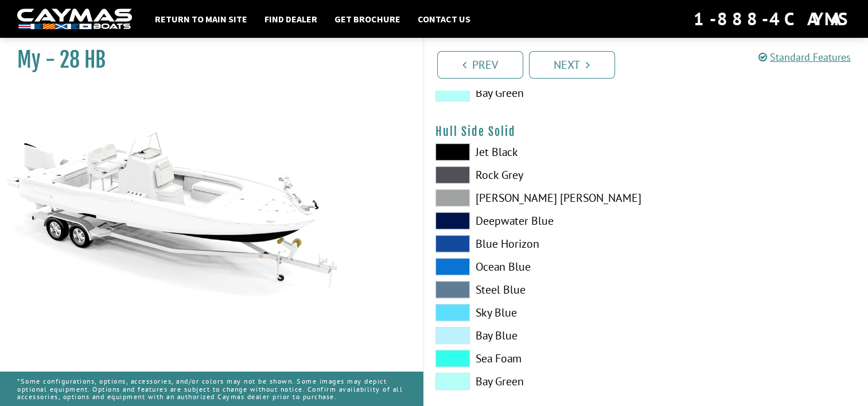 The height and width of the screenshot is (406, 868). I want to click on label: Deepwater Blue, so click(535, 221).